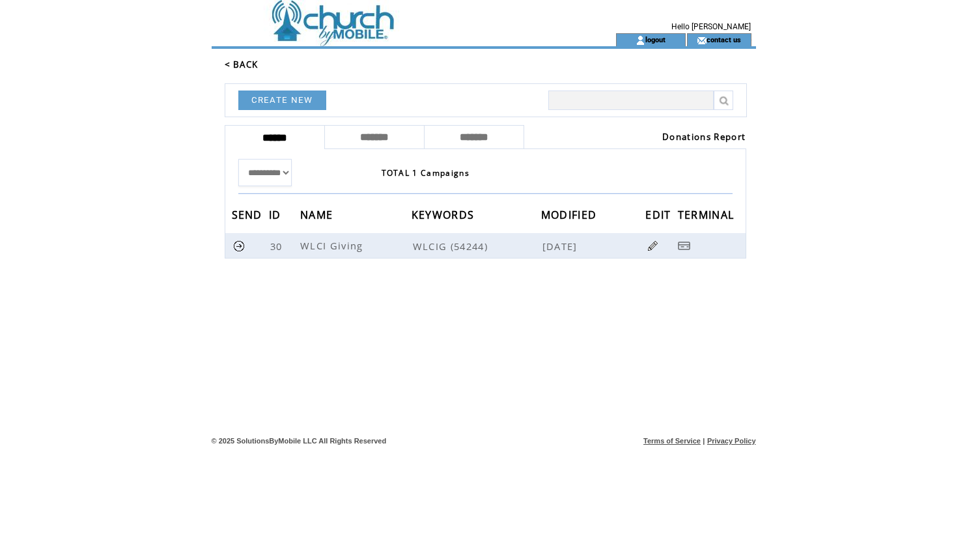  Describe the element at coordinates (318, 214) in the screenshot. I see `a: NAME` at that location.